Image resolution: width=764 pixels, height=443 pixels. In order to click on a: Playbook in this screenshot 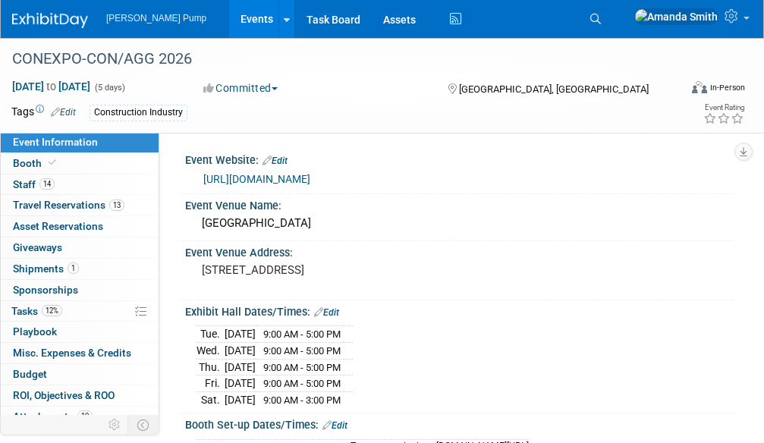, I will do `click(80, 332)`.